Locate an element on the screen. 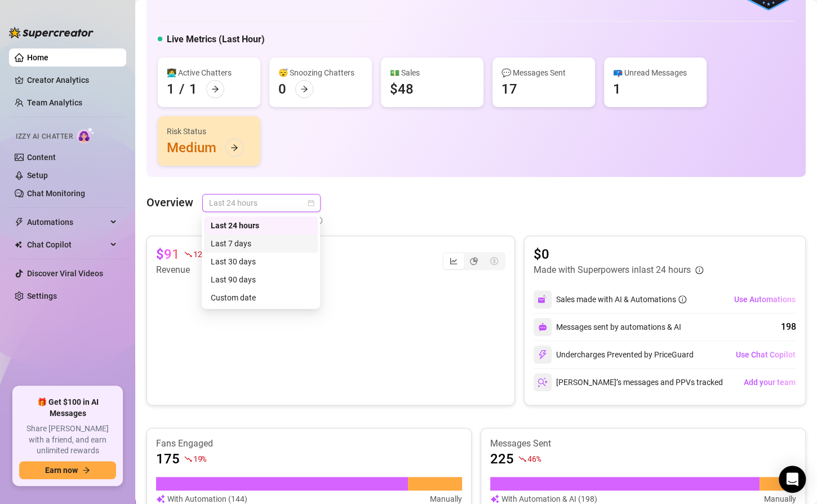 Image resolution: width=817 pixels, height=504 pixels. a: Team Analytics is located at coordinates (55, 103).